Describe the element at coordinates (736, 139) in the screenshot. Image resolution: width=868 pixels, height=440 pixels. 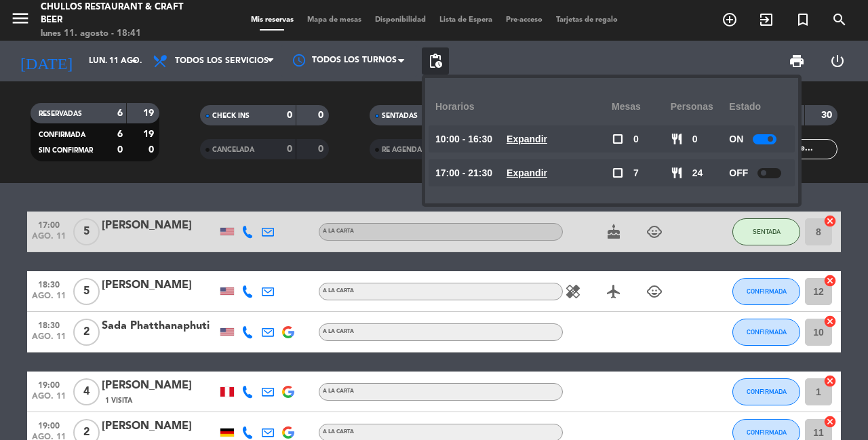
I see `span: ON` at that location.